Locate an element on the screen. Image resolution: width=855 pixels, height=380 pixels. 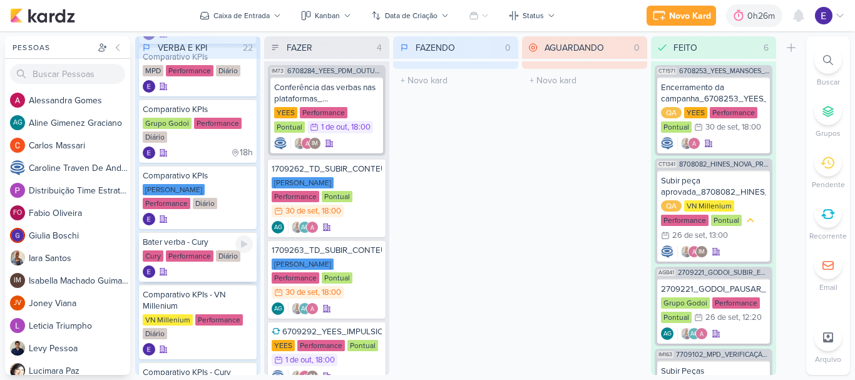
div: J o n e y V i a n a is located at coordinates (79, 303).